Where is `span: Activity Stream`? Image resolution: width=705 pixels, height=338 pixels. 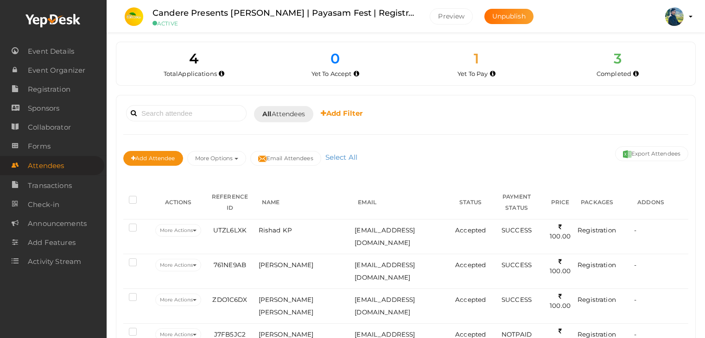 span: Activity Stream is located at coordinates (54, 262).